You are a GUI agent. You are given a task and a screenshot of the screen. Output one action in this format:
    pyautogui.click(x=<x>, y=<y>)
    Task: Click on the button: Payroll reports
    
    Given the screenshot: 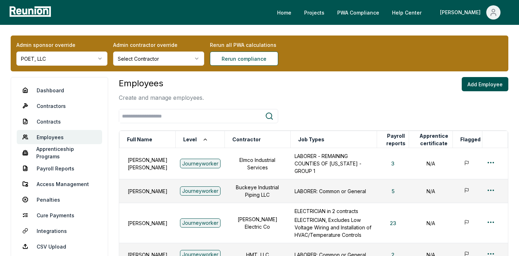 What is the action you would take?
    pyautogui.click(x=396, y=140)
    